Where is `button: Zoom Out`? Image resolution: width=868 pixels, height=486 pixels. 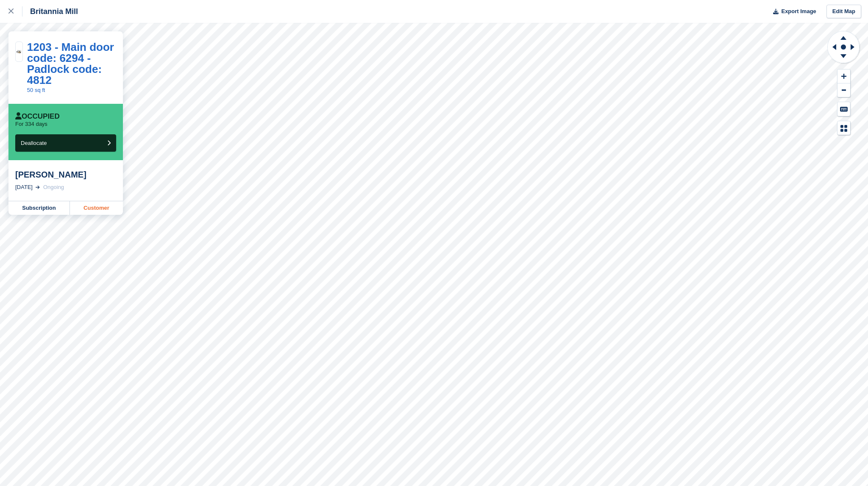 button: Zoom Out is located at coordinates (844, 90).